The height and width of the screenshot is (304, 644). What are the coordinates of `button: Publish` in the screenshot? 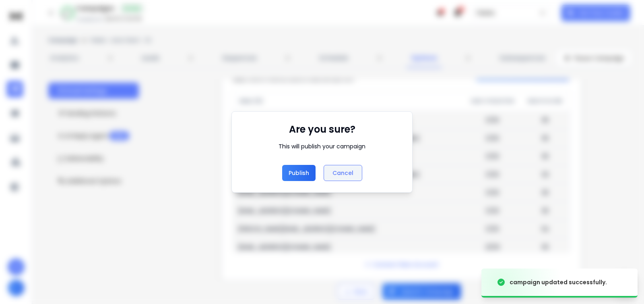 It's located at (299, 173).